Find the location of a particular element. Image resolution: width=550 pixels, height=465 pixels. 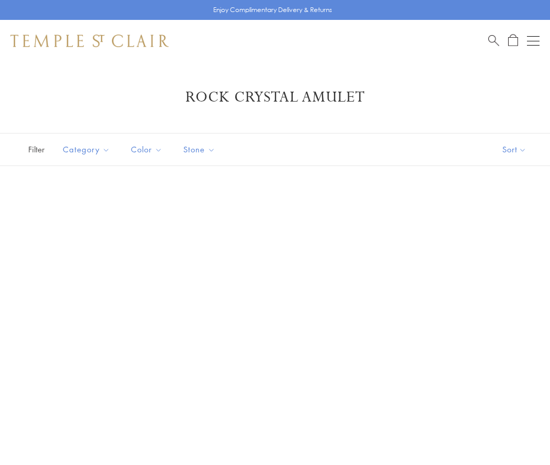

h1: Rock Crystal Amulet is located at coordinates (275, 97).